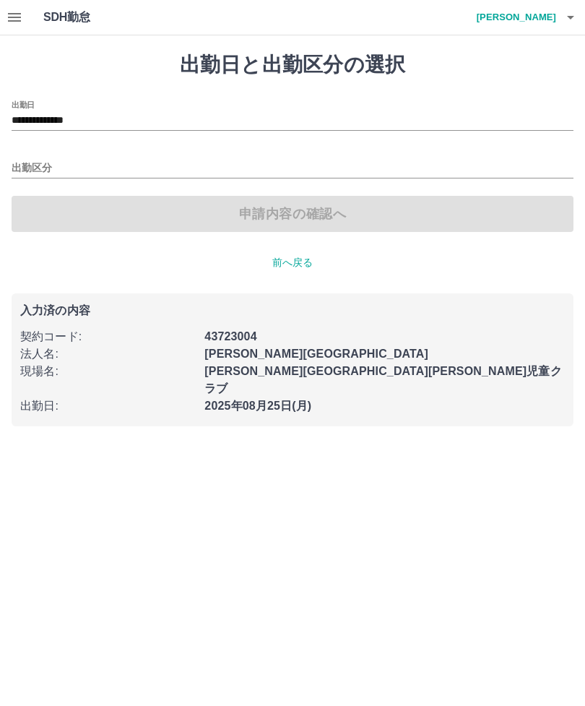 This screenshot has width=585, height=706. Describe the element at coordinates (108, 371) in the screenshot. I see `p: 現場名 :` at that location.